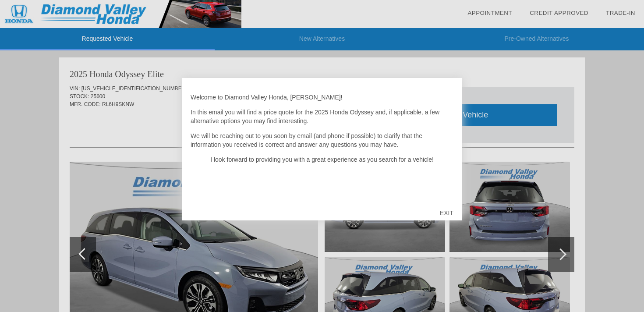  Describe the element at coordinates (322, 116) in the screenshot. I see `p: In this email you will find a price quote for the 2025 Honda Odyssey and, if applicable, a few al...` at that location.